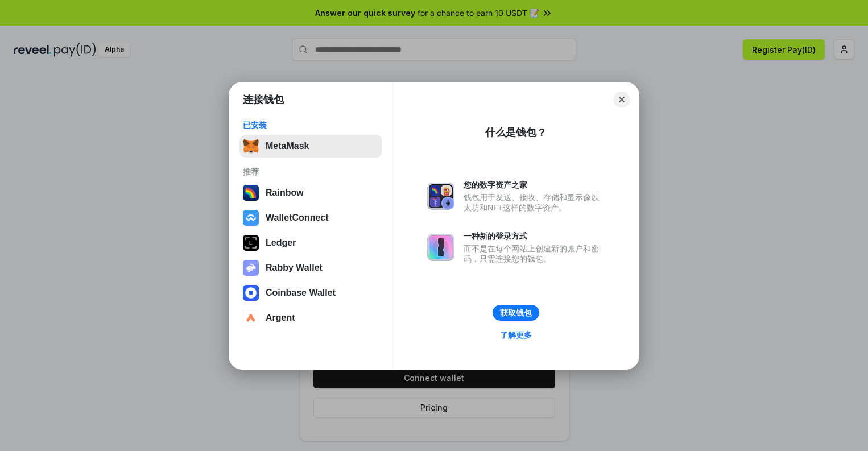  What do you see at coordinates (516, 133) in the screenshot?
I see `div: 什么是钱包？` at bounding box center [516, 133].